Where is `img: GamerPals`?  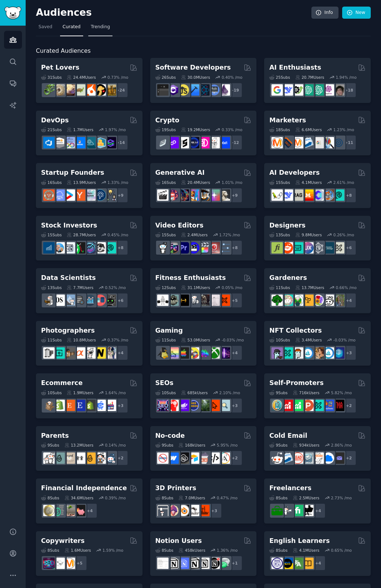 img: GamerPals is located at coordinates (193, 353).